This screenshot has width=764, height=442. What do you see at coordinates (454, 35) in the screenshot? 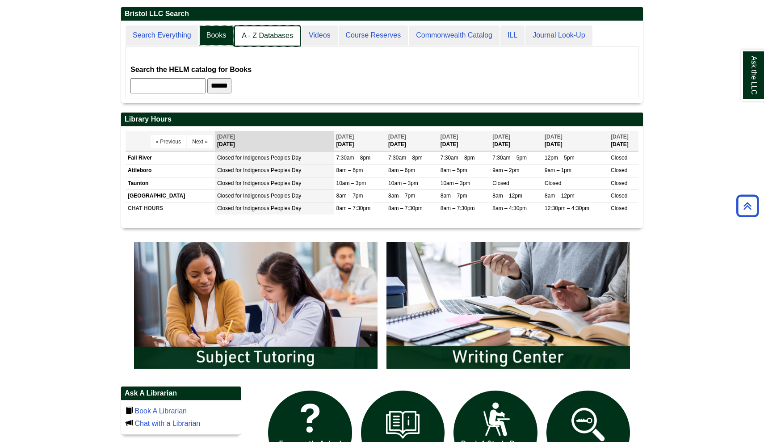
I see `a: Commonwealth Catalog` at bounding box center [454, 35].